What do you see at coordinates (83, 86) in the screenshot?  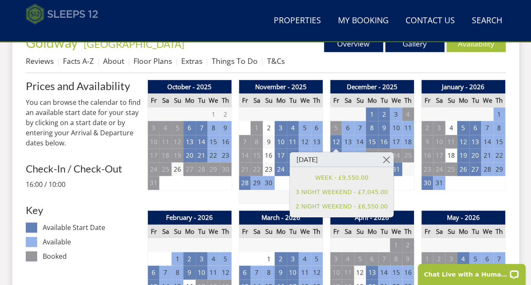 I see `a: Prices and Availability` at bounding box center [83, 86].